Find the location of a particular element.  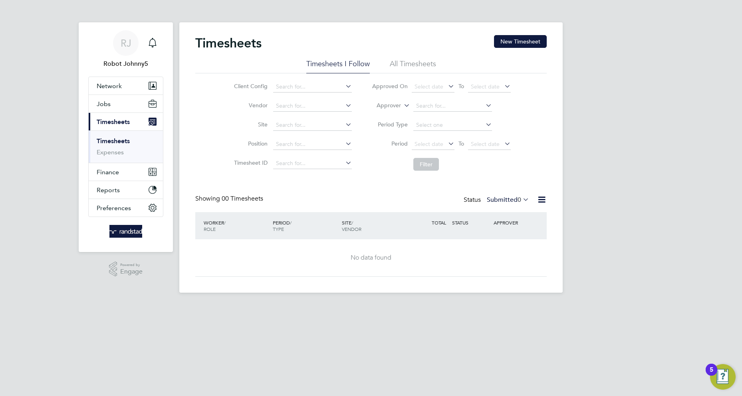

label: Client Config is located at coordinates (250, 86).